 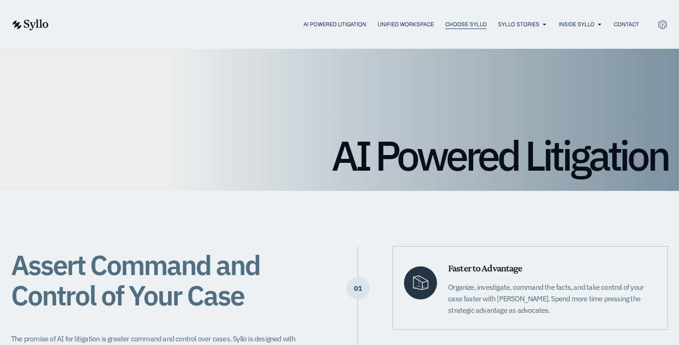 I want to click on nav: Menu, so click(x=353, y=24).